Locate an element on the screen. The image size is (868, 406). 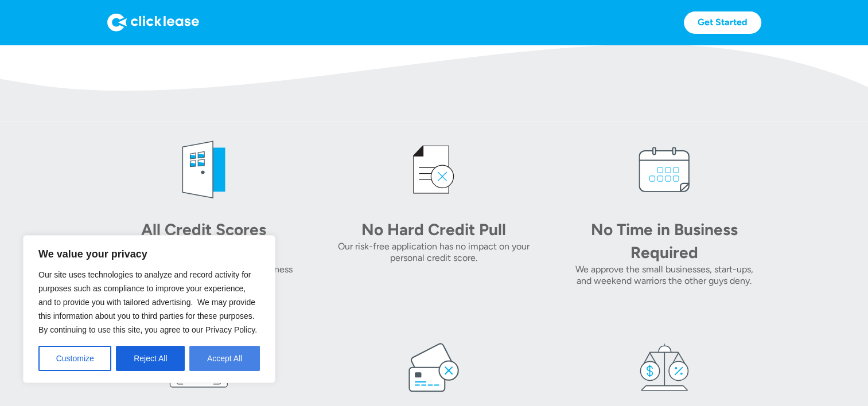
p: We value your privacy is located at coordinates (149, 254).